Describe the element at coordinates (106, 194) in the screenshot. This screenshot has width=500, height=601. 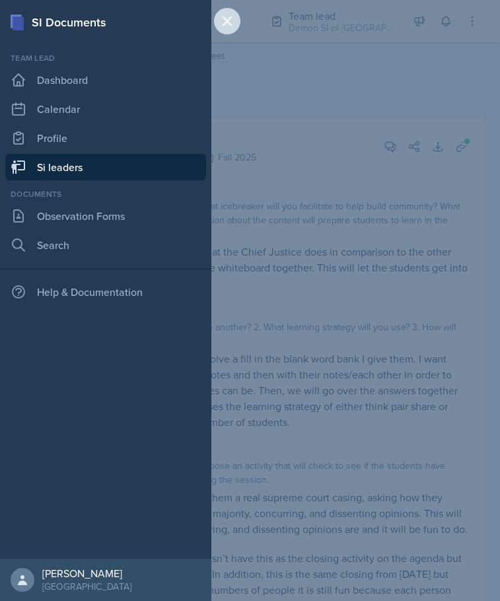
I see `div: Documents` at that location.